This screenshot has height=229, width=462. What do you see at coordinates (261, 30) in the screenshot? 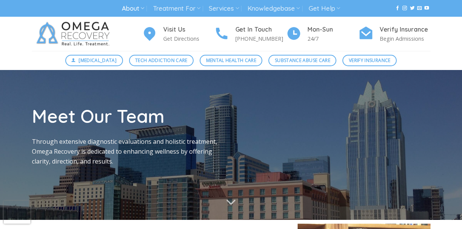
I see `h4: Get In Touch` at bounding box center [261, 30].